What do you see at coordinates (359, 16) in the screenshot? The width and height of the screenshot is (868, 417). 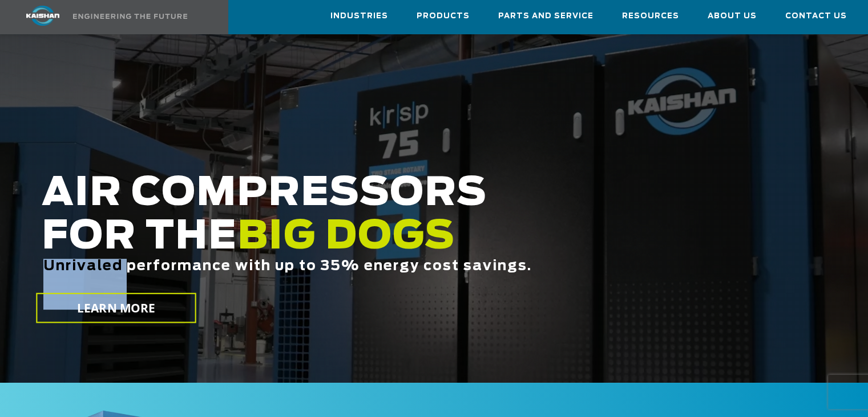 I see `span: Industries` at bounding box center [359, 16].